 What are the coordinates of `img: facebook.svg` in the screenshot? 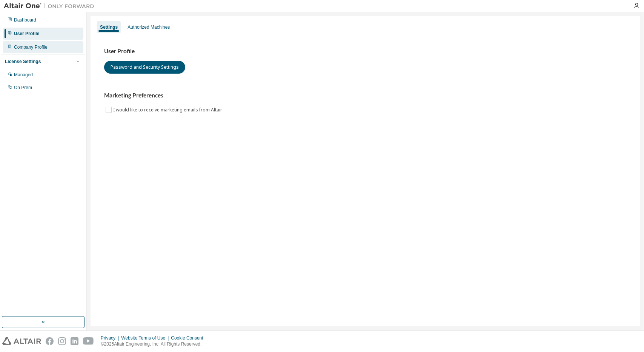 It's located at (50, 341).